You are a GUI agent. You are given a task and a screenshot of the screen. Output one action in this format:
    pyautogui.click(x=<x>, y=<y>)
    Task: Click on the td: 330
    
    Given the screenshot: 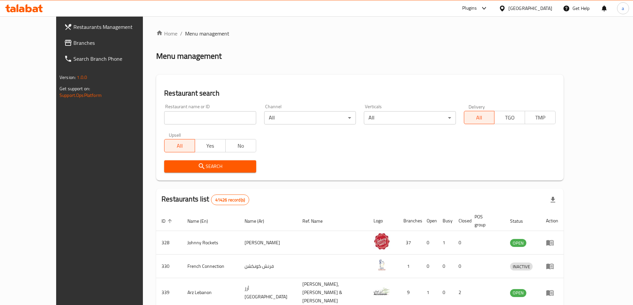 What is the action you would take?
    pyautogui.click(x=169, y=266)
    